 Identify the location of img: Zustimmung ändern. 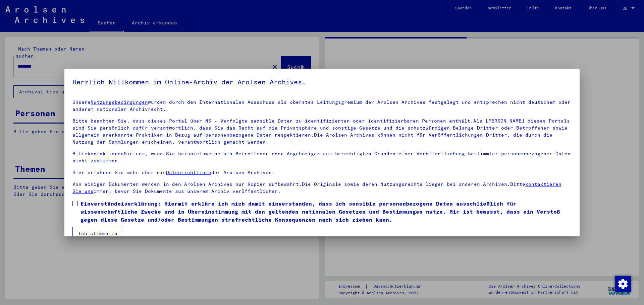
(623, 284).